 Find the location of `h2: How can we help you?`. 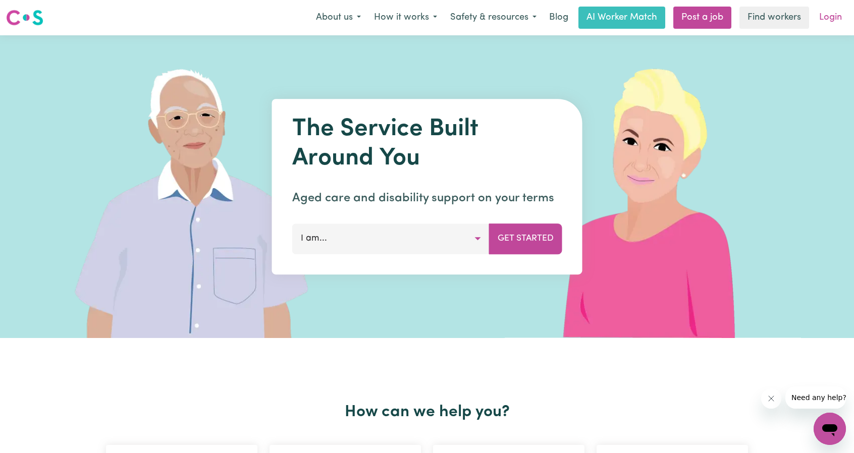

h2: How can we help you? is located at coordinates (427, 413).